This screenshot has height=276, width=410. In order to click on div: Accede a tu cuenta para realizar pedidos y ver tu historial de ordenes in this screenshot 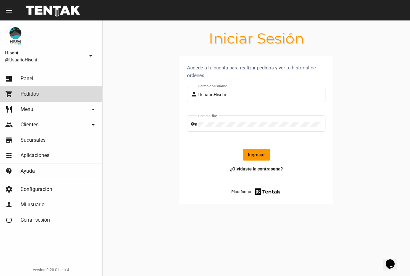, I will do `click(256, 72)`.